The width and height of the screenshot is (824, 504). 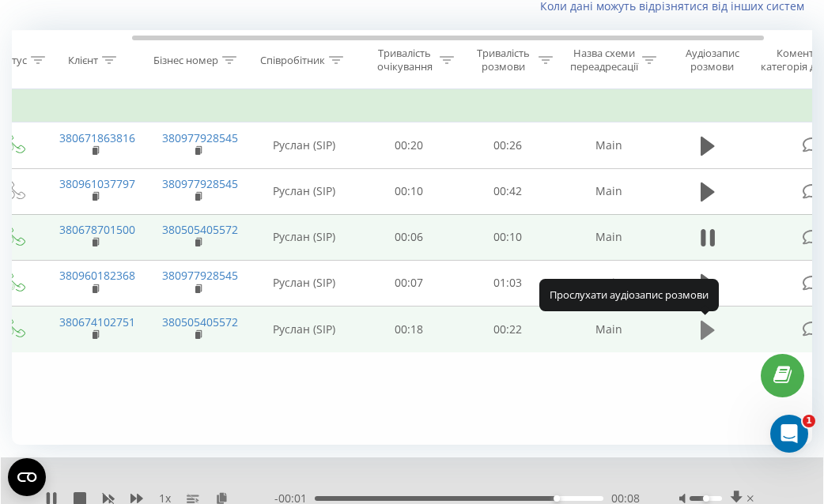 I want to click on td: 01:03, so click(x=507, y=283).